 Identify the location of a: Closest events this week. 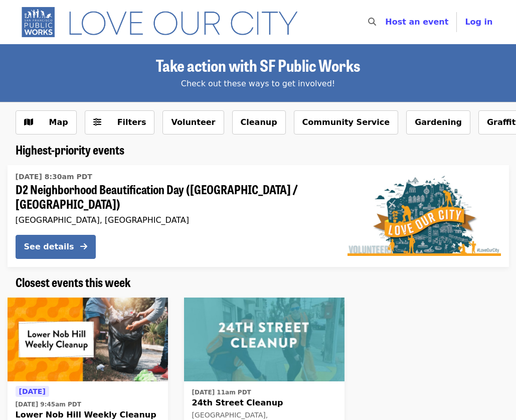
(73, 282).